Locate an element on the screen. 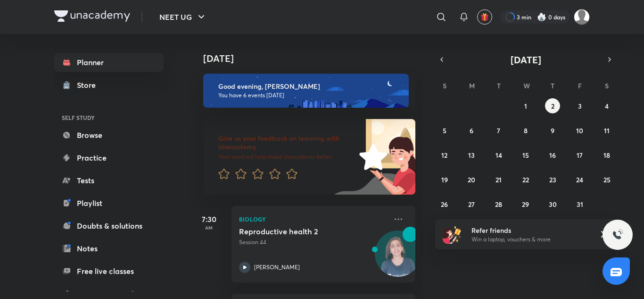 The width and height of the screenshot is (644, 299). abbr: October 30, 2025 is located at coordinates (553, 204).